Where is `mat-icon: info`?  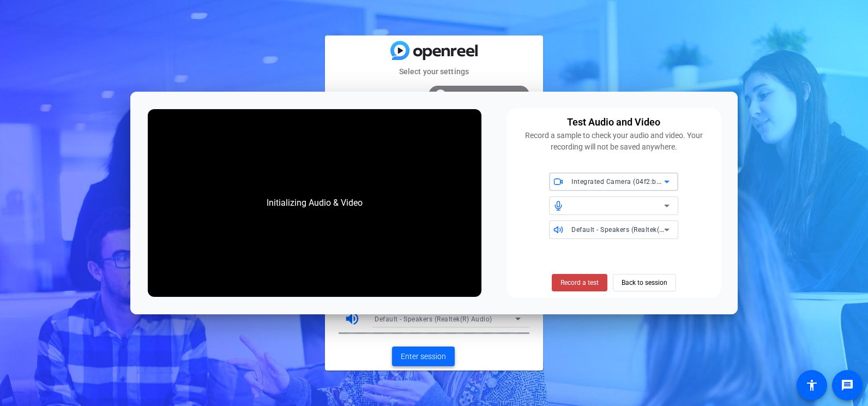 mat-icon: info is located at coordinates (441, 95).